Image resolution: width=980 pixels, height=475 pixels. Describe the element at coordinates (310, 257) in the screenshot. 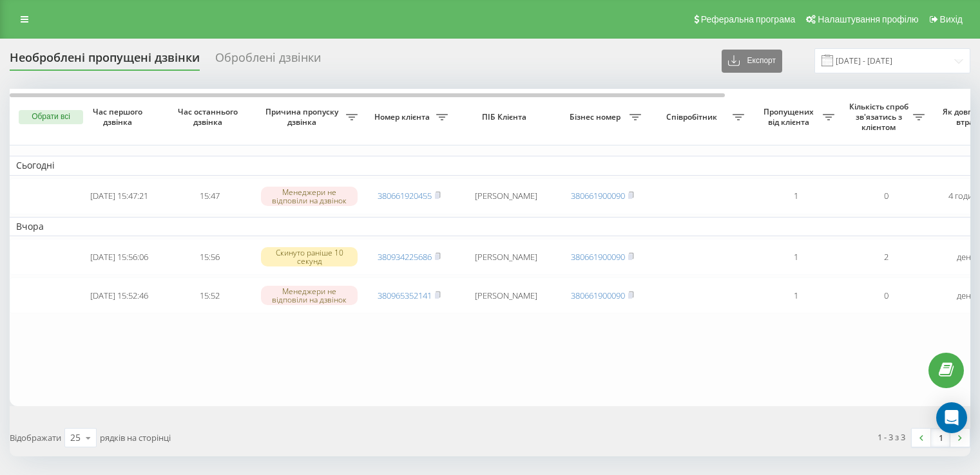

I see `div: Скинуто раніше 10 секунд` at that location.